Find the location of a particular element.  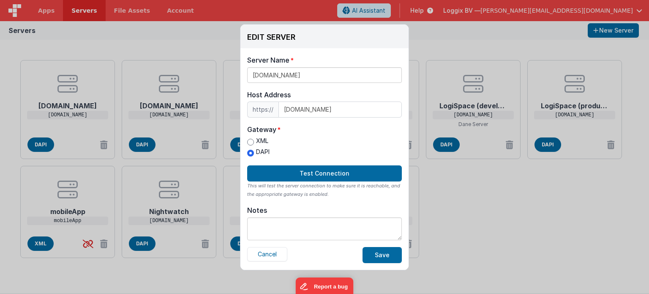

button: Cancel is located at coordinates (267, 254).